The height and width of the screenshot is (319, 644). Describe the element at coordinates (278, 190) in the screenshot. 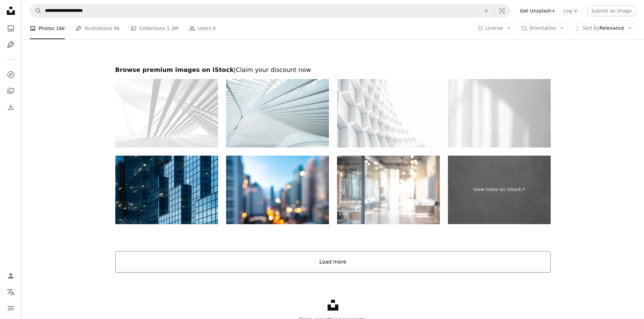

I see `img: Blurred Bangkok city night background` at that location.